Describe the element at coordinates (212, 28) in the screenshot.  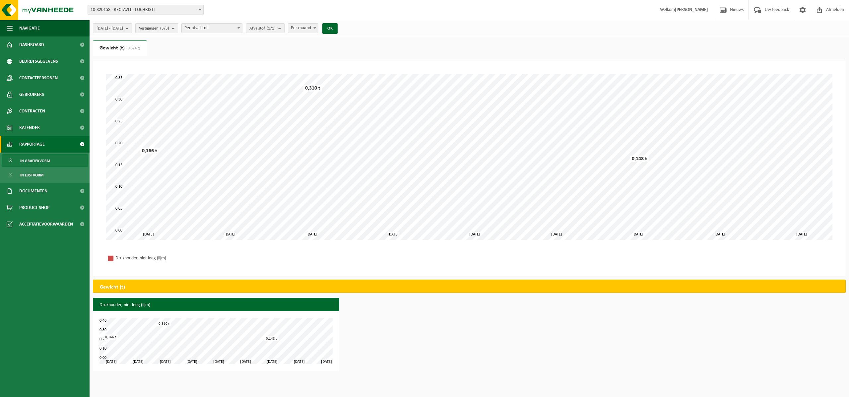
I see `span: Per afvalstof` at that location.